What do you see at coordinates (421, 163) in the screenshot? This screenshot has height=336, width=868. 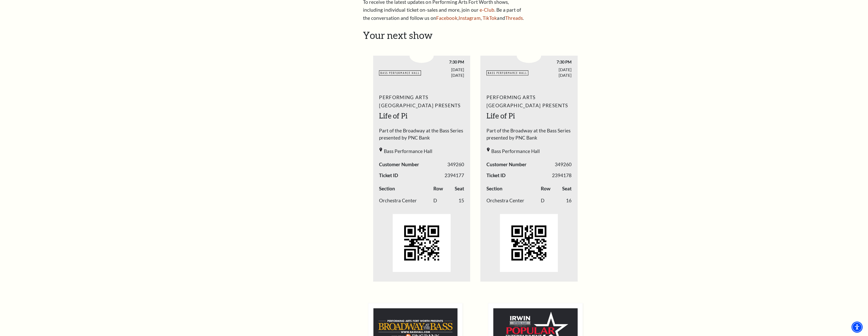 I see `li: 1 / 2` at bounding box center [421, 163].